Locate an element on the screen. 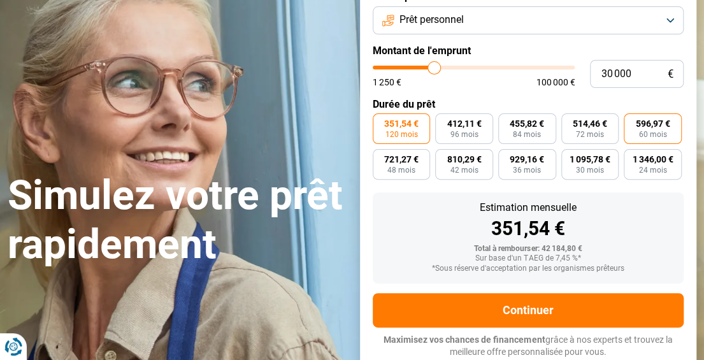 The width and height of the screenshot is (704, 360). span: 514,46 € is located at coordinates (590, 124).